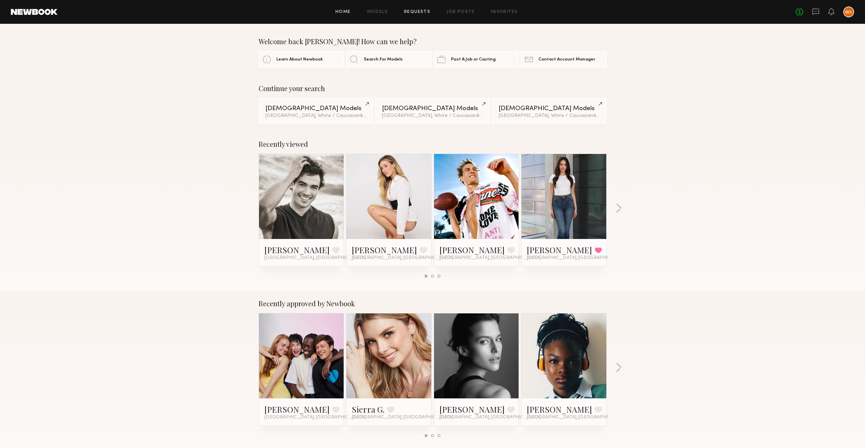  Describe the element at coordinates (383, 59) in the screenshot. I see `span: Search For Models` at that location.